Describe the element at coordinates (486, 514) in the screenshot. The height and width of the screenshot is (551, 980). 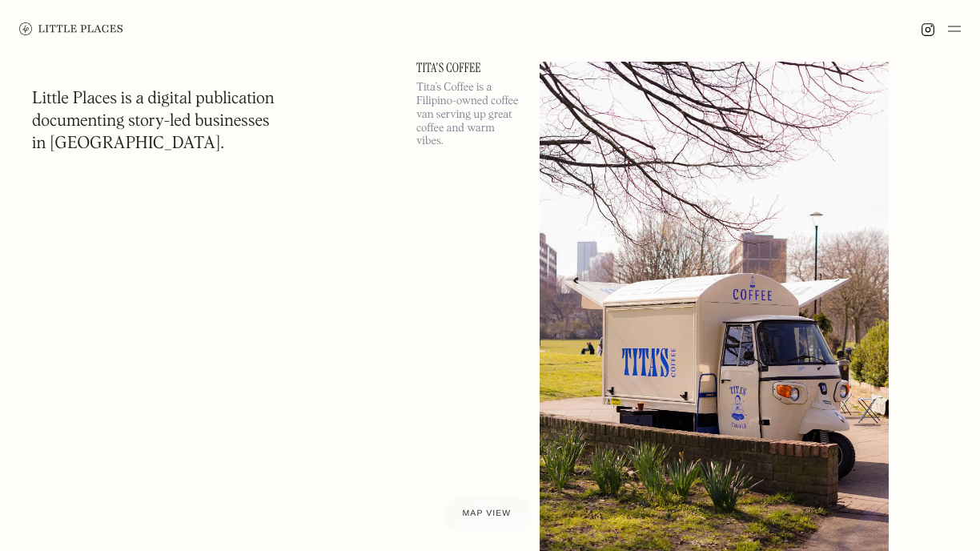
I see `a: Map view` at that location.